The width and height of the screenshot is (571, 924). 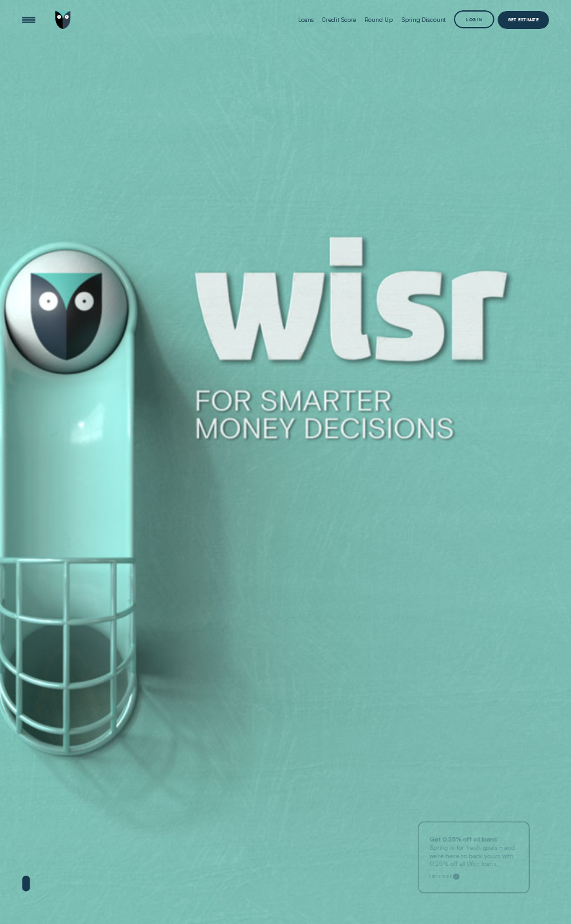 What do you see at coordinates (523, 20) in the screenshot?
I see `a: Get Estimate` at bounding box center [523, 20].